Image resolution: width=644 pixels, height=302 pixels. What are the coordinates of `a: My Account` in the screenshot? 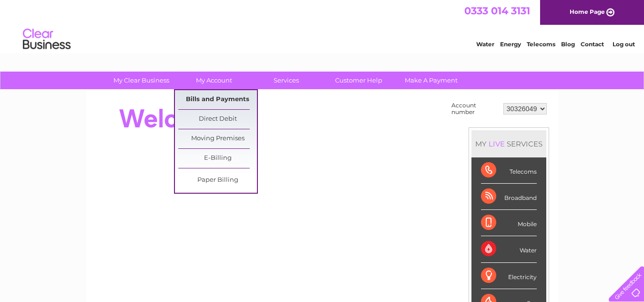 It's located at (214, 80).